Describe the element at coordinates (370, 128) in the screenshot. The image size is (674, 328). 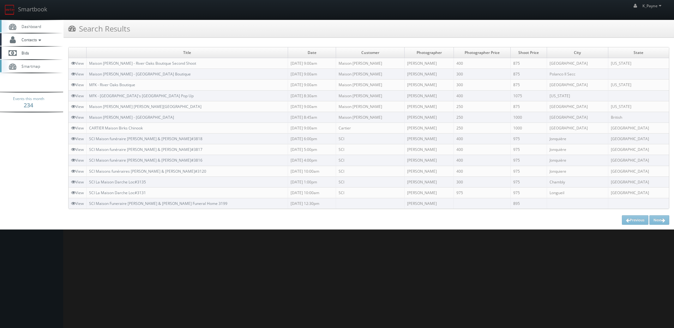
I see `td: Cartier` at that location.